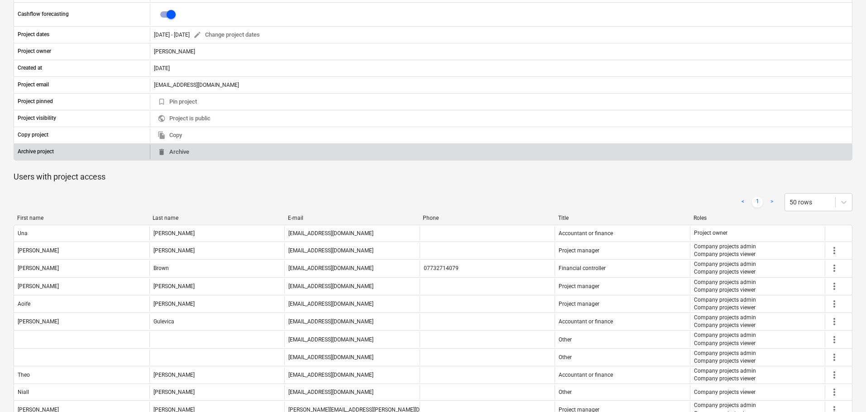 Image resolution: width=866 pixels, height=412 pixels. I want to click on span: Pin project, so click(177, 102).